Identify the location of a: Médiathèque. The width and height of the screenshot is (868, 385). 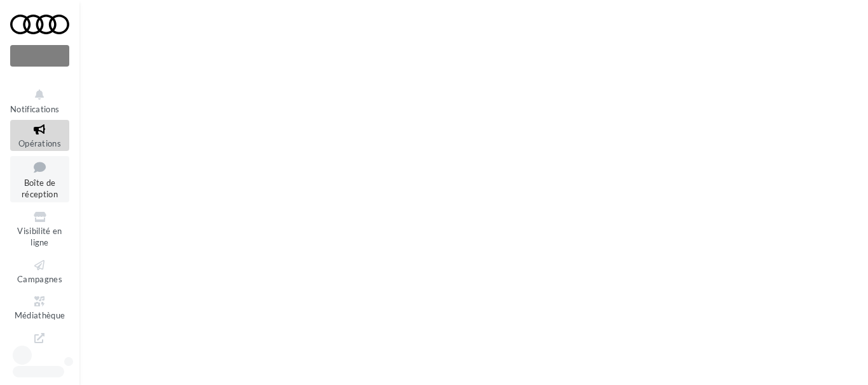
(39, 308).